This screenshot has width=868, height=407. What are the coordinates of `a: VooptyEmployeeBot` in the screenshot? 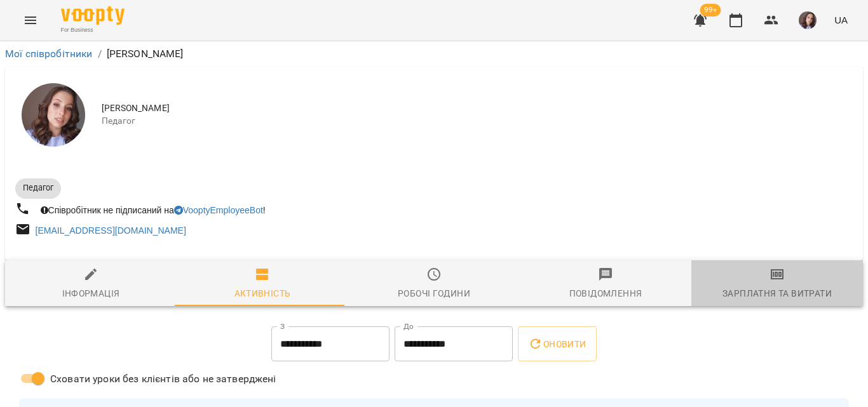 It's located at (219, 210).